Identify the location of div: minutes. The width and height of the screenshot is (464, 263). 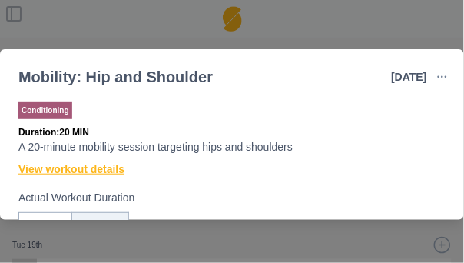
(100, 224).